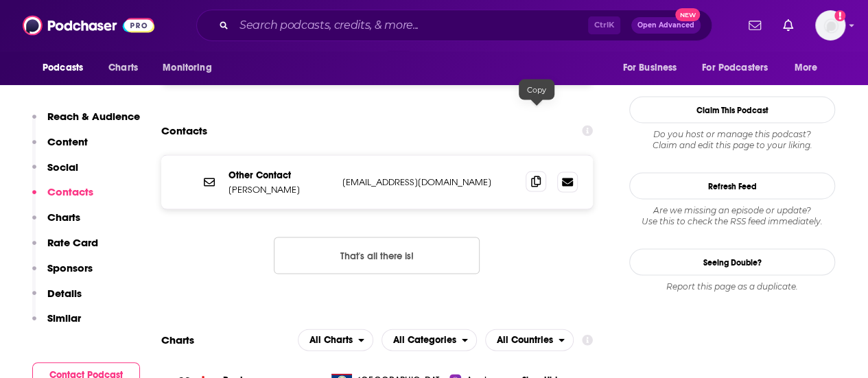 The width and height of the screenshot is (868, 378). What do you see at coordinates (649, 68) in the screenshot?
I see `span: For Business` at bounding box center [649, 68].